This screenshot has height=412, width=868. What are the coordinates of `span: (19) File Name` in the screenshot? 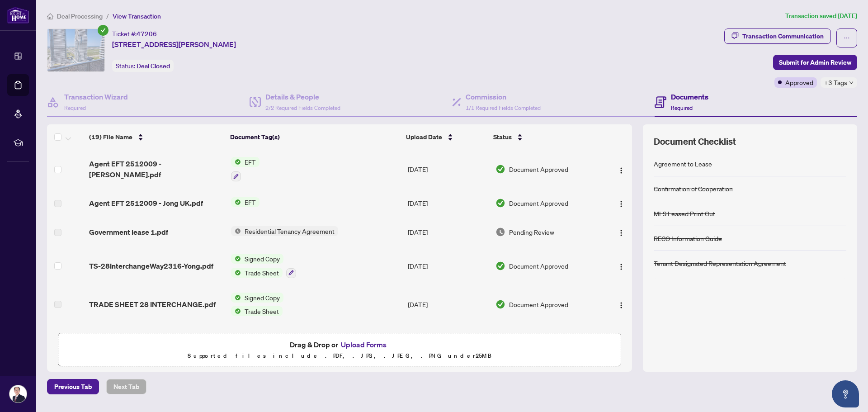 It's located at (110, 137).